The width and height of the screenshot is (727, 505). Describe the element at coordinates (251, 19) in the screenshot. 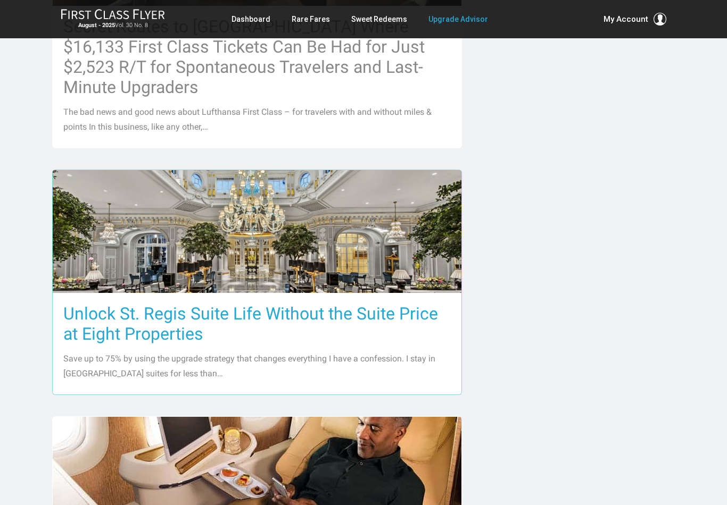

I see `a: Dashboard` at that location.